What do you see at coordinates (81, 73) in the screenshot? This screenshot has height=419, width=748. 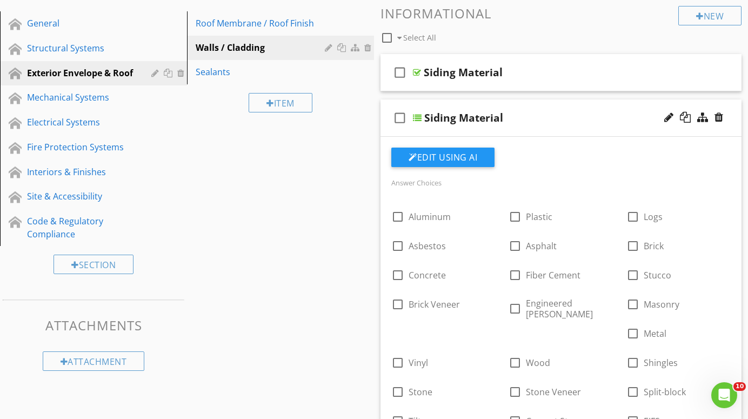 I see `div: Exterior Envelope & Roof` at bounding box center [81, 73].